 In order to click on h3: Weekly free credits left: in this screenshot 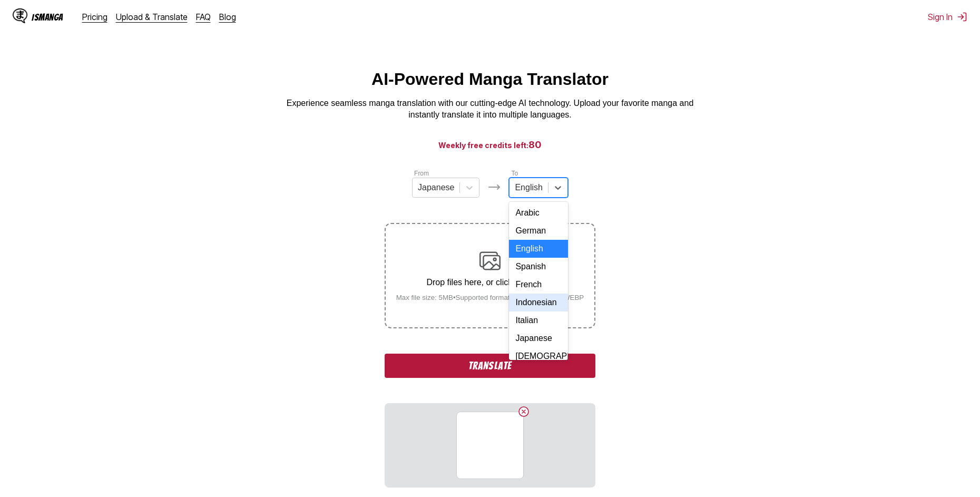, I will do `click(490, 145)`.